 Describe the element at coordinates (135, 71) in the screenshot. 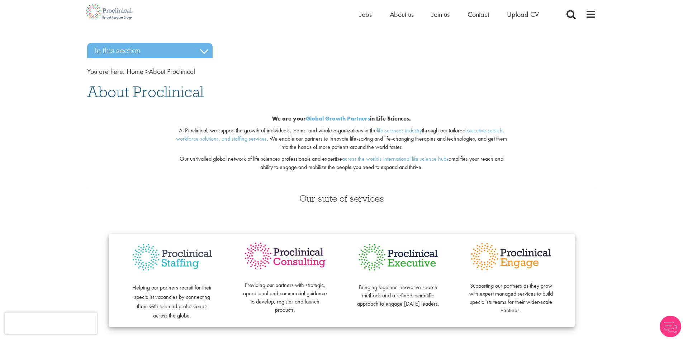

I see `a: breadcrumb link to Home` at that location.